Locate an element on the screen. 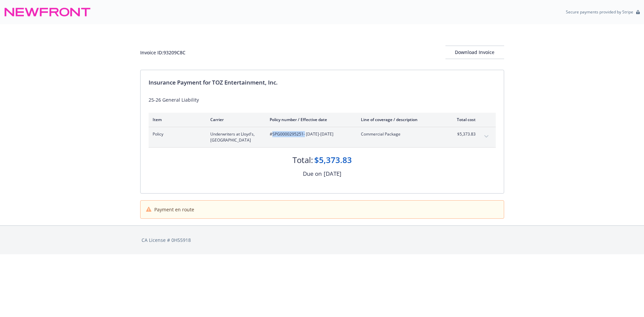 This screenshot has width=644, height=317. button: Download Invoice is located at coordinates (474, 52).